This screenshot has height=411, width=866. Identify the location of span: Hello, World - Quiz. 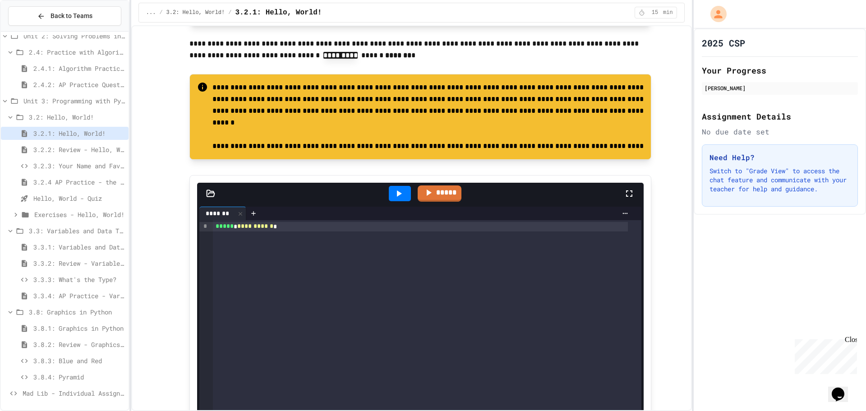
(79, 198).